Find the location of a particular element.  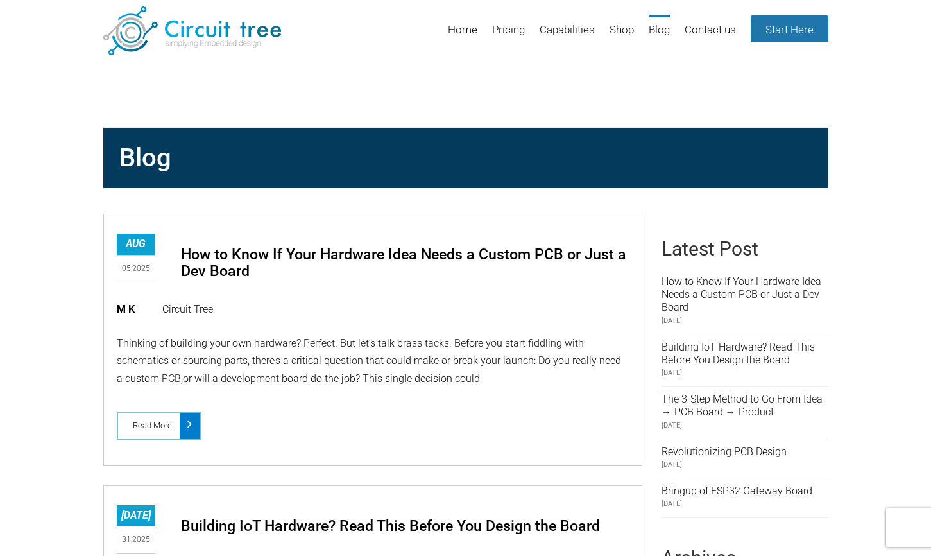

h3: Latest Post is located at coordinates (745, 248).